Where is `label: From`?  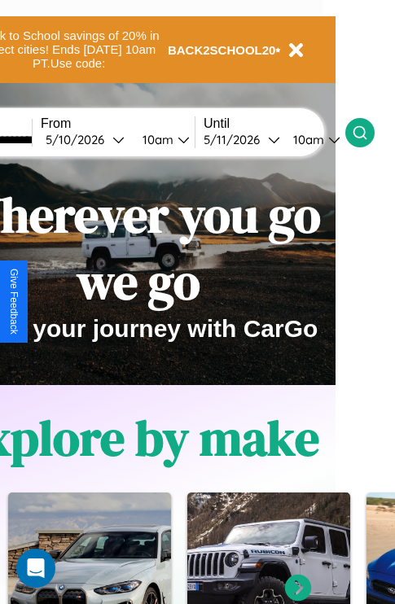
label: From is located at coordinates (117, 124).